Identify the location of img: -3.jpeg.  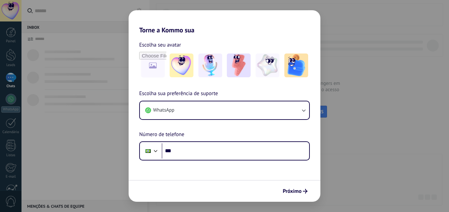
(239, 66).